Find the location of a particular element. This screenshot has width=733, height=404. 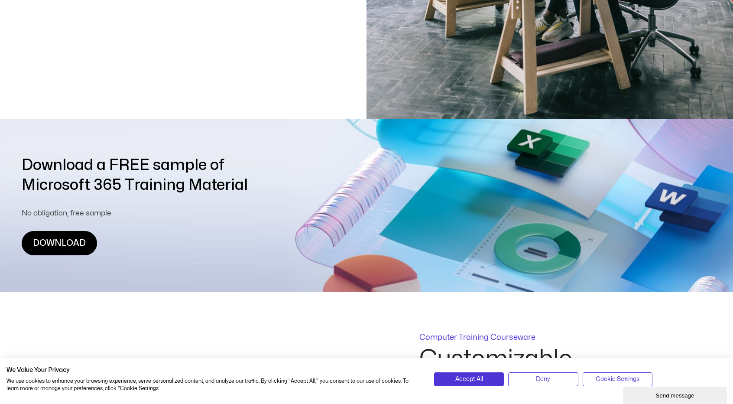

div: Download a FREE sample of Microsoft 365 Training Material is located at coordinates (135, 175).